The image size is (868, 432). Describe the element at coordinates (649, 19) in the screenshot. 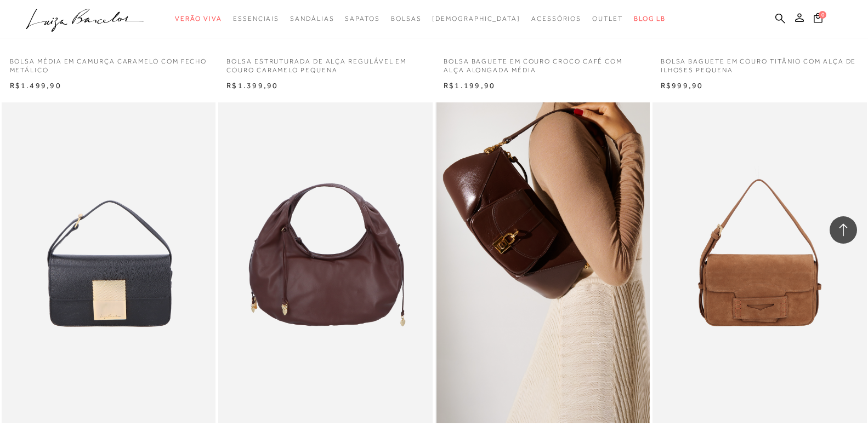

I see `span: BLOG LB` at that location.